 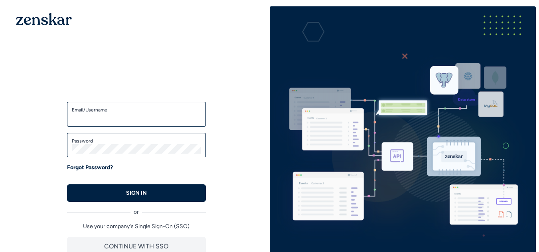 I want to click on p: Use your company's Single Sign-On (SSO), so click(x=136, y=227).